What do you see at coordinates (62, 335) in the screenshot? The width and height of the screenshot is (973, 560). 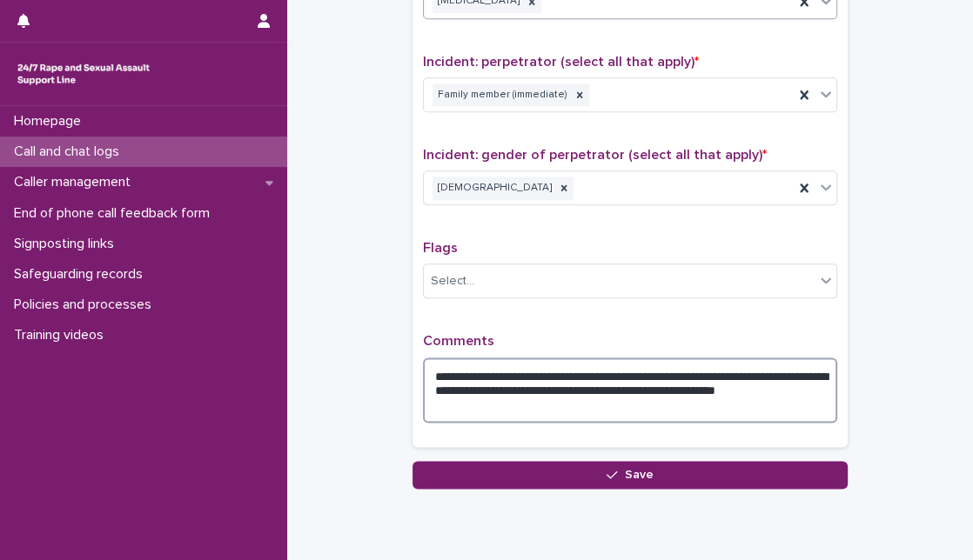 I see `p: Training videos` at bounding box center [62, 335].